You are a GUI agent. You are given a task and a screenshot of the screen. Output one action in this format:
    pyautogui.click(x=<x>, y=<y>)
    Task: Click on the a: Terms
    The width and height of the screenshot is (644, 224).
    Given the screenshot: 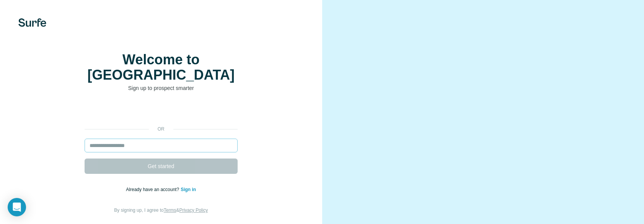 What is the action you would take?
    pyautogui.click(x=170, y=210)
    